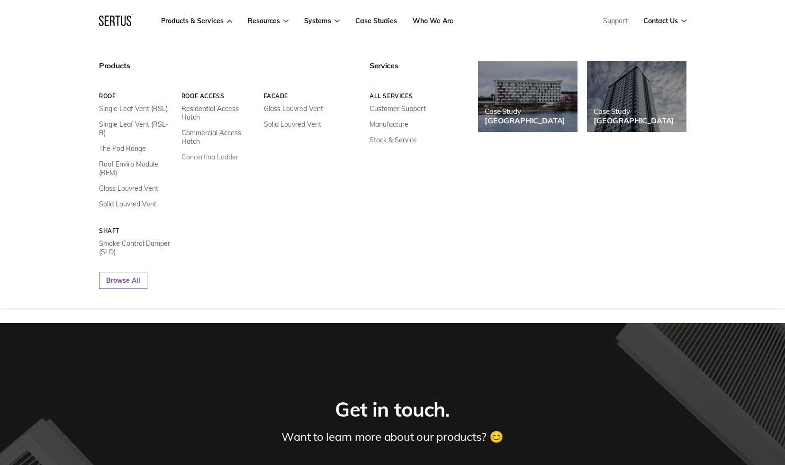 Image resolution: width=785 pixels, height=465 pixels. Describe the element at coordinates (219, 137) in the screenshot. I see `a: Commercial Access Hatch` at that location.